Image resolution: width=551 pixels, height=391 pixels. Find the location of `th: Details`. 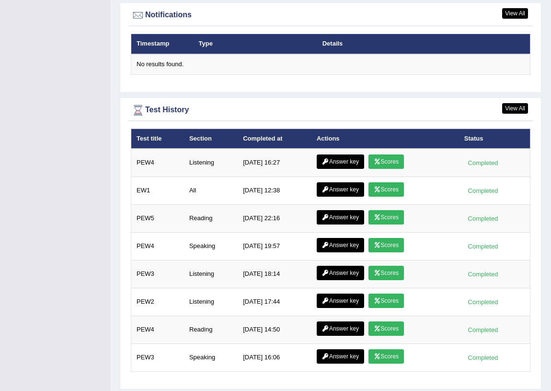

th: Details is located at coordinates (395, 44).